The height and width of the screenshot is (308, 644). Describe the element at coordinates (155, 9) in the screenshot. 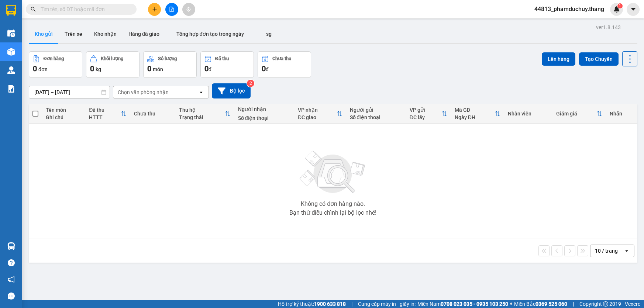

I see `span: plus` at that location.